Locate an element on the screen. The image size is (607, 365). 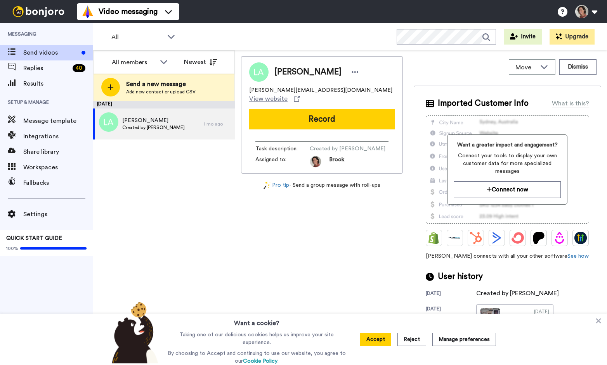
span: Settings is located at coordinates (58, 214).